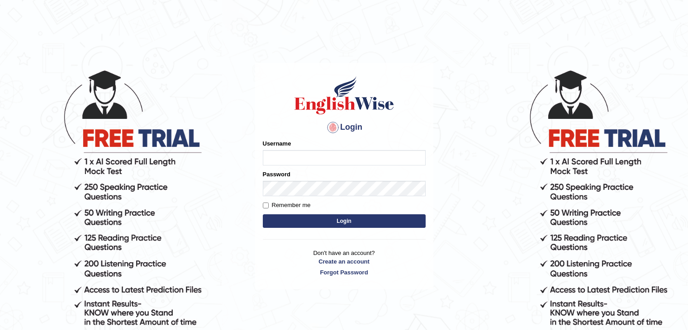  Describe the element at coordinates (344, 262) in the screenshot. I see `a: Create an account` at that location.